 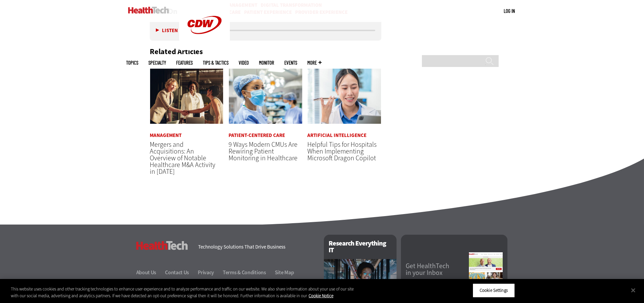 I want to click on div: This website uses cookies and other tracking technologies to enhance user experience and to analy..., so click(x=183, y=292).